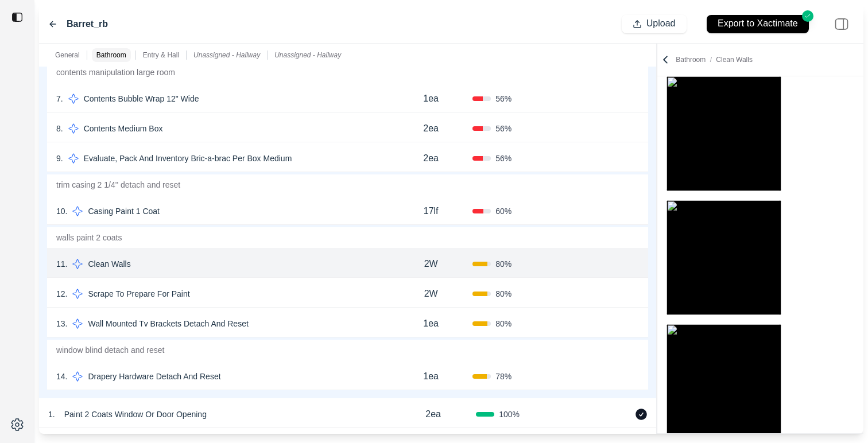 This screenshot has height=443, width=868. What do you see at coordinates (60, 99) in the screenshot?
I see `p: 7 .` at bounding box center [60, 99].